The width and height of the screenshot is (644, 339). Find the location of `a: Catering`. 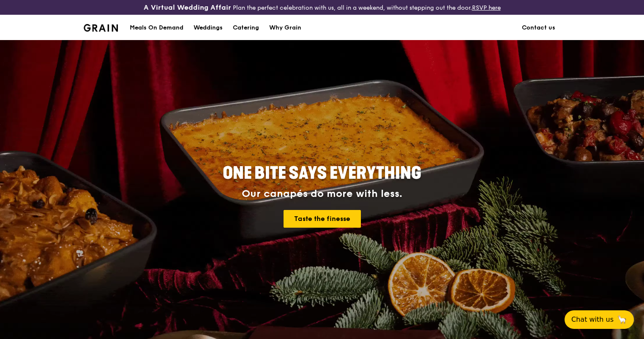

a: Catering is located at coordinates (246, 28).